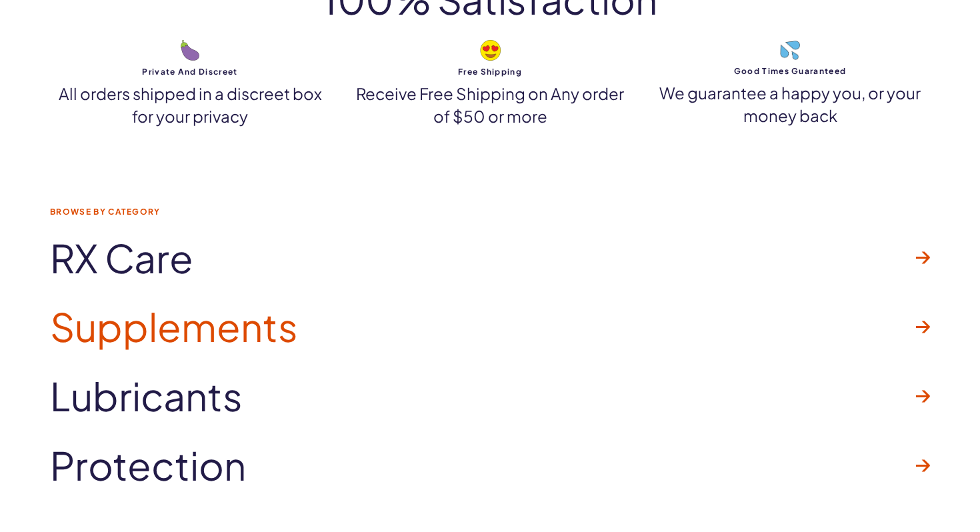  I want to click on strong: Good Times Guaranteed, so click(790, 71).